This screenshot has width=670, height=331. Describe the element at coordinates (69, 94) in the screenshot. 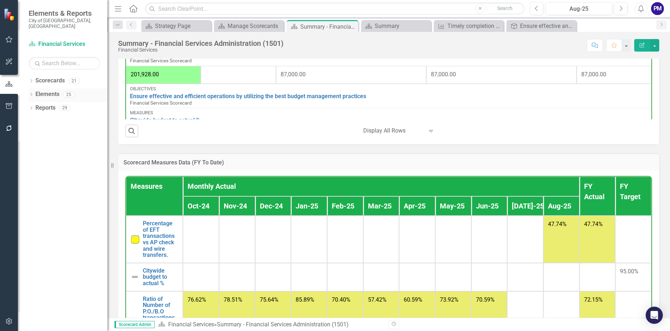

I see `div: 25` at that location.